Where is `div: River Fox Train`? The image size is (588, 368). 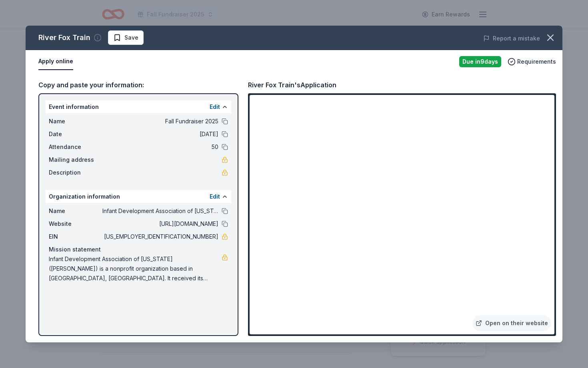 div: River Fox Train is located at coordinates (65, 38).